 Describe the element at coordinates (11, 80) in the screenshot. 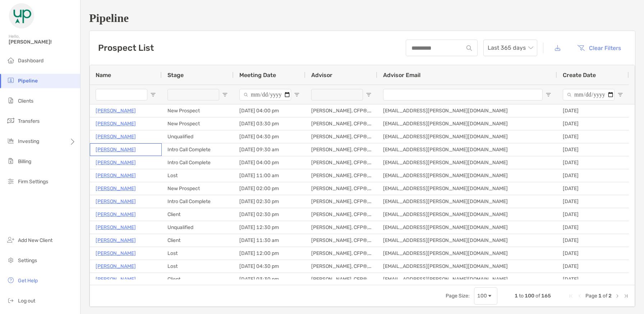

I see `img: pipeline icon` at that location.